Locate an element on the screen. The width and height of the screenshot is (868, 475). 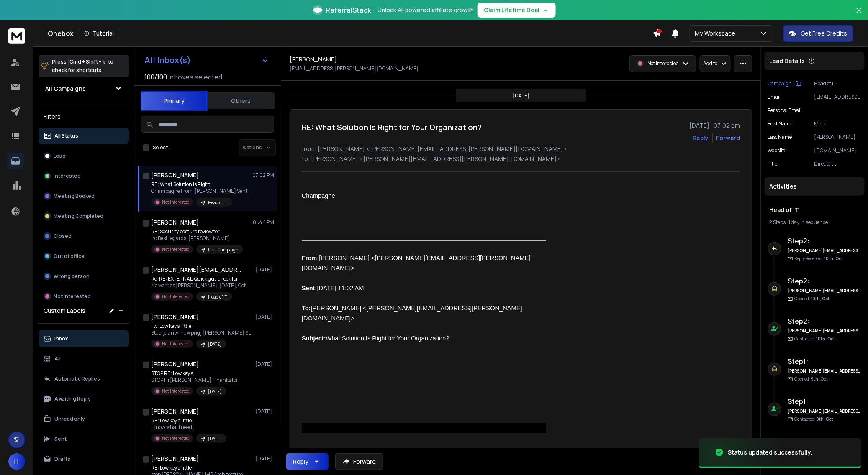
button: Get Free Credits is located at coordinates (818, 34).